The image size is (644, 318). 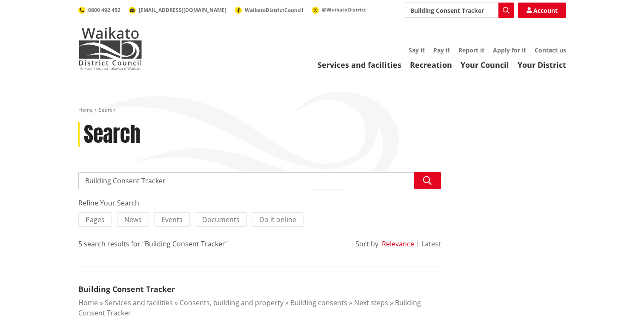 What do you see at coordinates (153, 243) in the screenshot?
I see `div: 5 search results for "Building Consent Tracker"` at bounding box center [153, 243].